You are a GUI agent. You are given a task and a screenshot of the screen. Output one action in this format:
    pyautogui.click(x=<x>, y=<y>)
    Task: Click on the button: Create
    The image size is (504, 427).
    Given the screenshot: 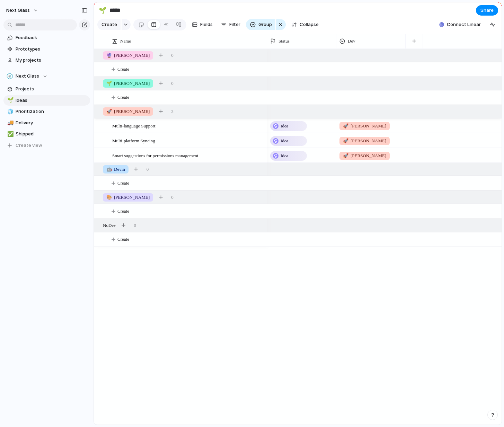 What is the action you would take?
    pyautogui.click(x=109, y=24)
    